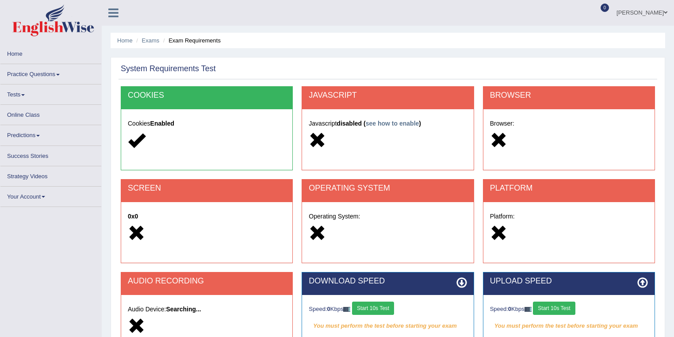 This screenshot has height=337, width=674. What do you see at coordinates (569, 188) in the screenshot?
I see `h2: PLATFORM` at bounding box center [569, 188].